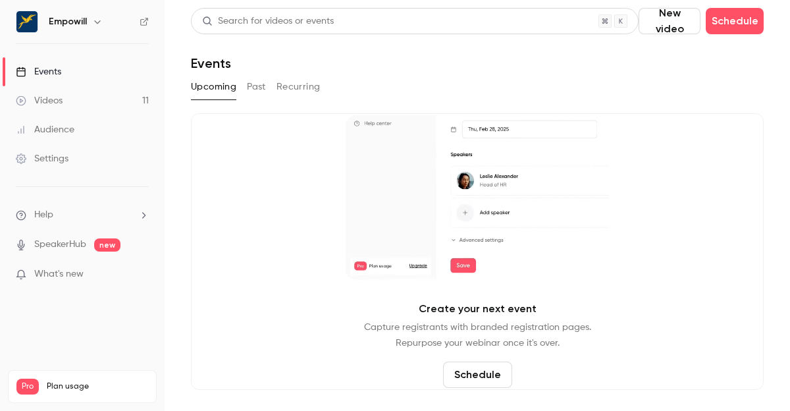 The height and width of the screenshot is (411, 790). Describe the element at coordinates (39, 101) in the screenshot. I see `div: Videos` at that location.